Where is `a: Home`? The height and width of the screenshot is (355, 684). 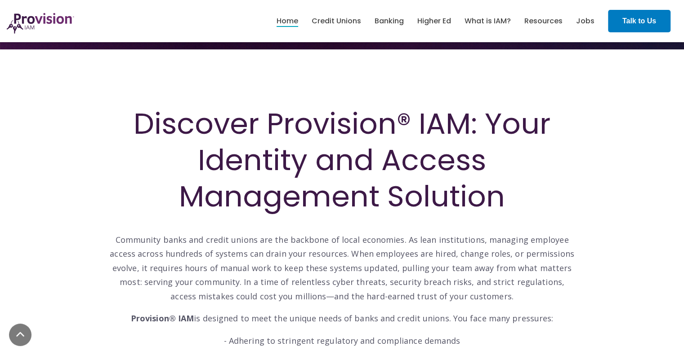
a: Home is located at coordinates (287, 21).